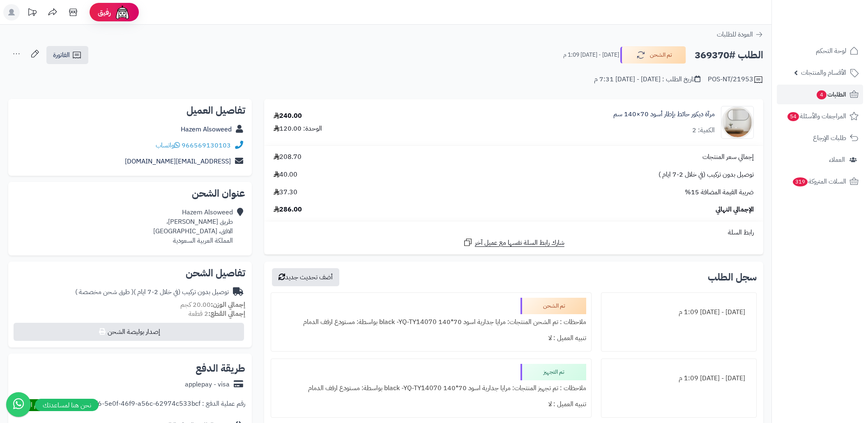  I want to click on span: 319, so click(800, 182).